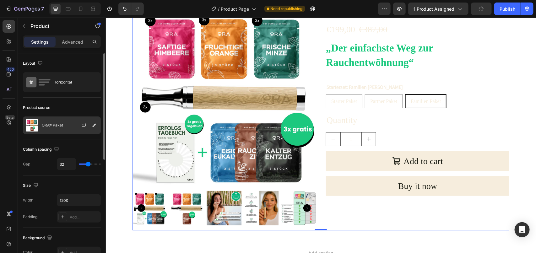 This screenshot has height=253, width=536. I want to click on input: quantity, so click(245, 122).